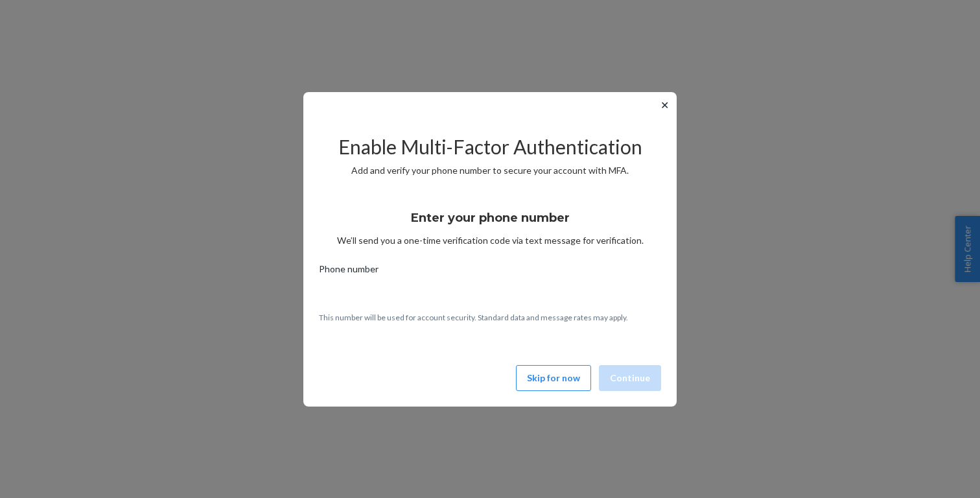  I want to click on button: Skip for now, so click(554, 378).